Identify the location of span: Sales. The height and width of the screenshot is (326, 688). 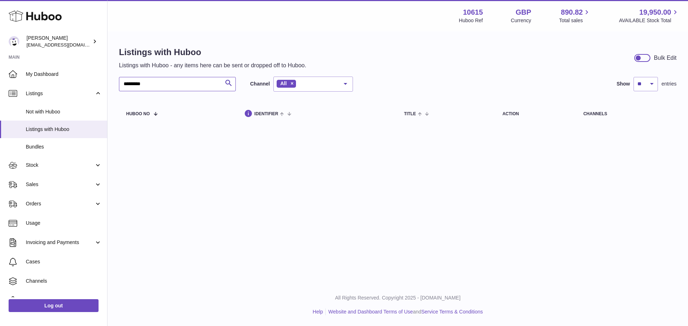
(60, 185).